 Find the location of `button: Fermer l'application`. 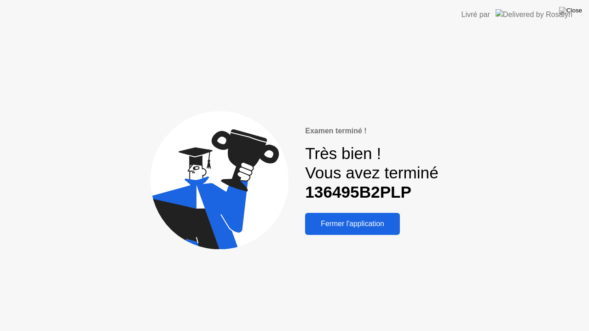

button: Fermer l'application is located at coordinates (352, 224).